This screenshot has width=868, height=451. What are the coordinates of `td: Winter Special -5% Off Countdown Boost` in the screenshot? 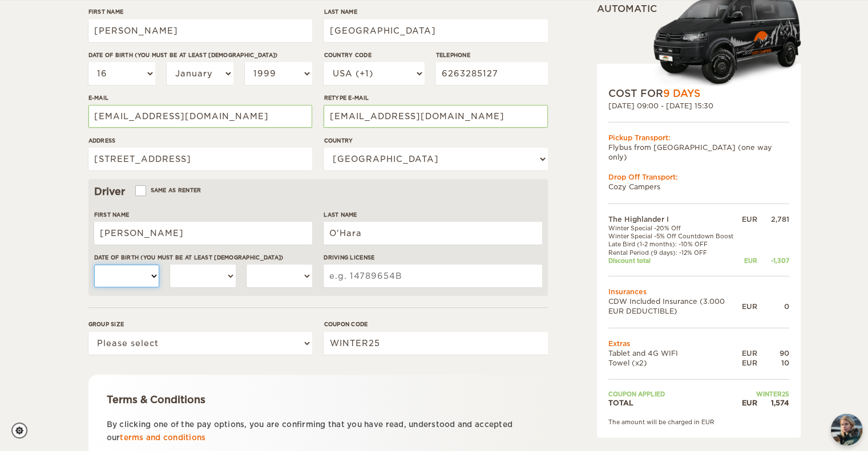 It's located at (675, 236).